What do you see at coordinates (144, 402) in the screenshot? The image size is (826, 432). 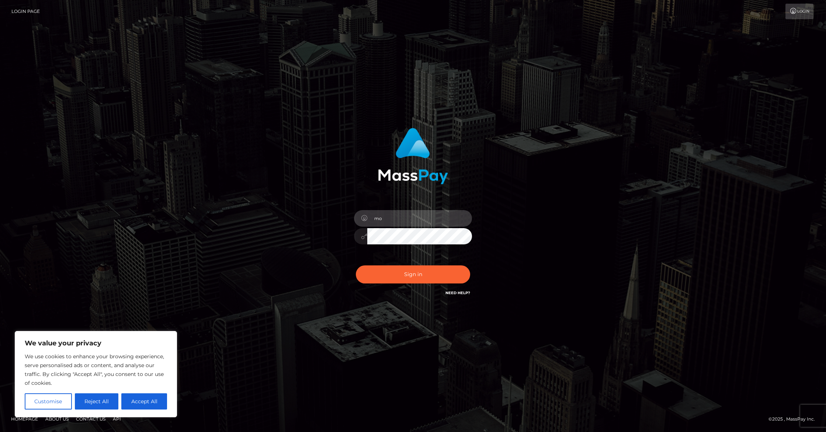 I see `button: Accept All` at bounding box center [144, 402].